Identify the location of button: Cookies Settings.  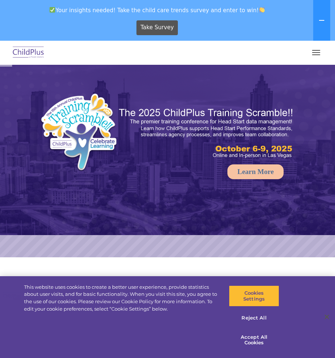
(254, 295).